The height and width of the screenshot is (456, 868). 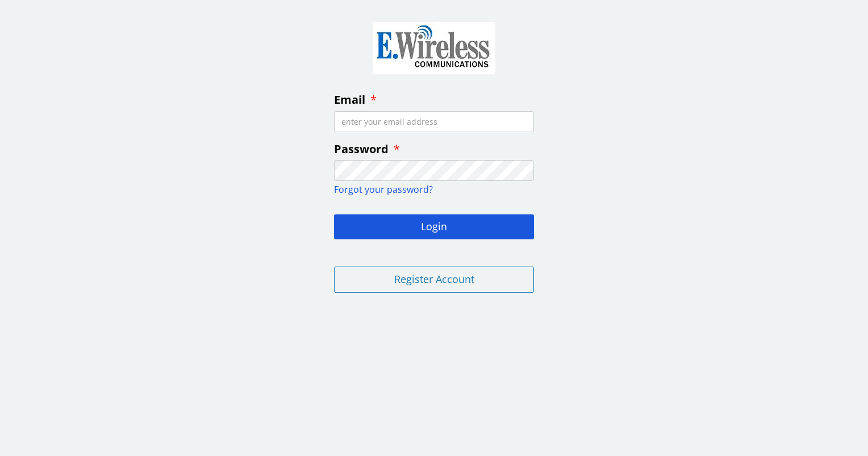 What do you see at coordinates (349, 99) in the screenshot?
I see `span: Email` at bounding box center [349, 99].